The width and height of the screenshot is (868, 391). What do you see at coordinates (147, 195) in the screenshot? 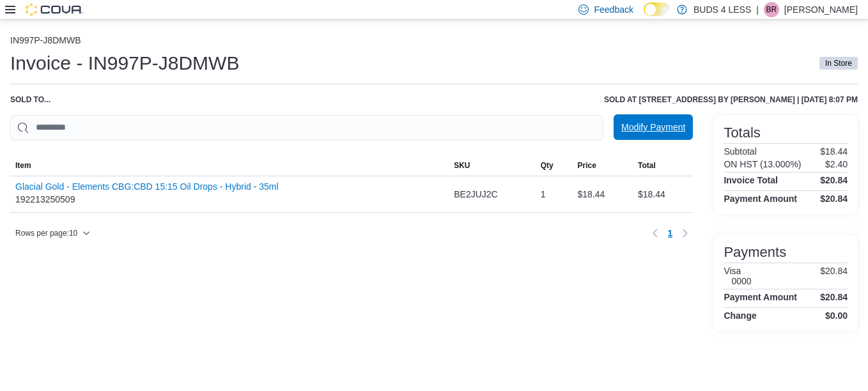
I see `div: 192213250509` at bounding box center [147, 195].